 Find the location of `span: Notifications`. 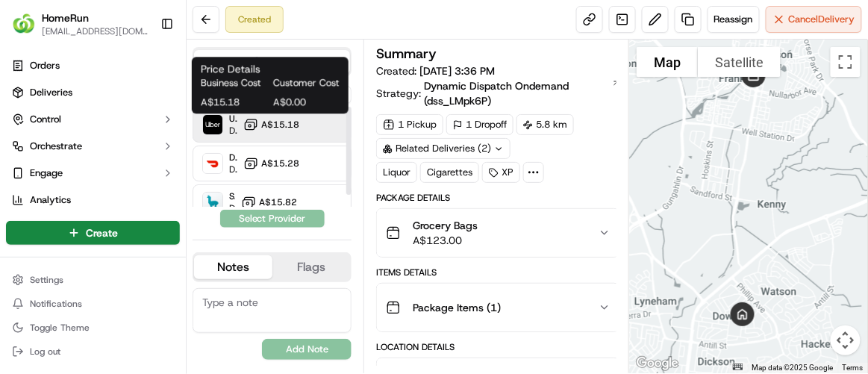

span: Notifications is located at coordinates (56, 304).